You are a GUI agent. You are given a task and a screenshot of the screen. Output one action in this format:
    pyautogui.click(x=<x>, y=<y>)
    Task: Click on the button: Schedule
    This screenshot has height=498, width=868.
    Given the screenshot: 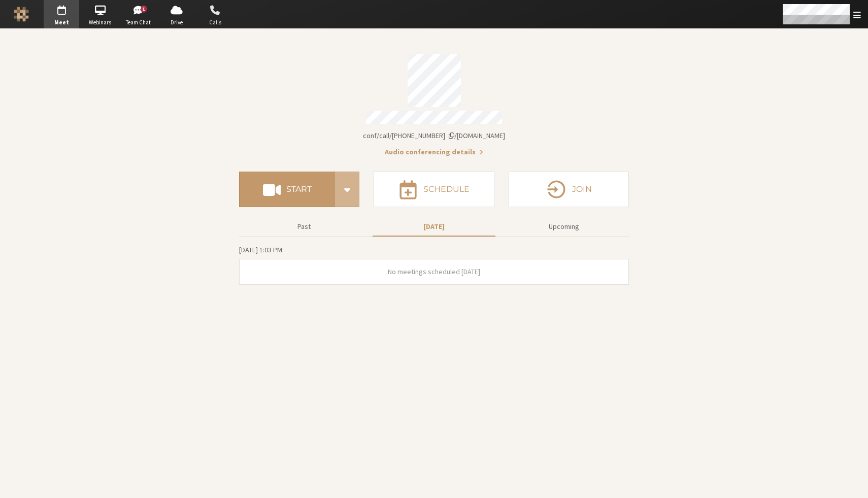 What is the action you would take?
    pyautogui.click(x=434, y=189)
    